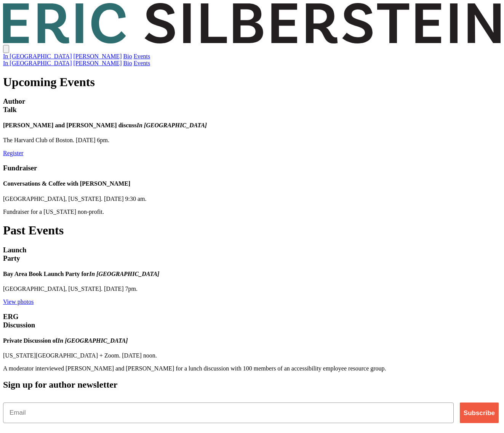 This screenshot has height=433, width=504. Describe the element at coordinates (252, 106) in the screenshot. I see `h3: Author Talk` at that location.